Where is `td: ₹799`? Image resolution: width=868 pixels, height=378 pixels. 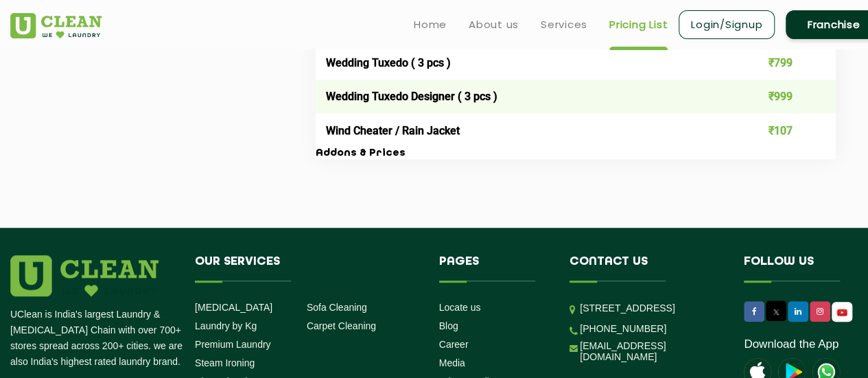
td: ₹799 is located at coordinates (784, 62).